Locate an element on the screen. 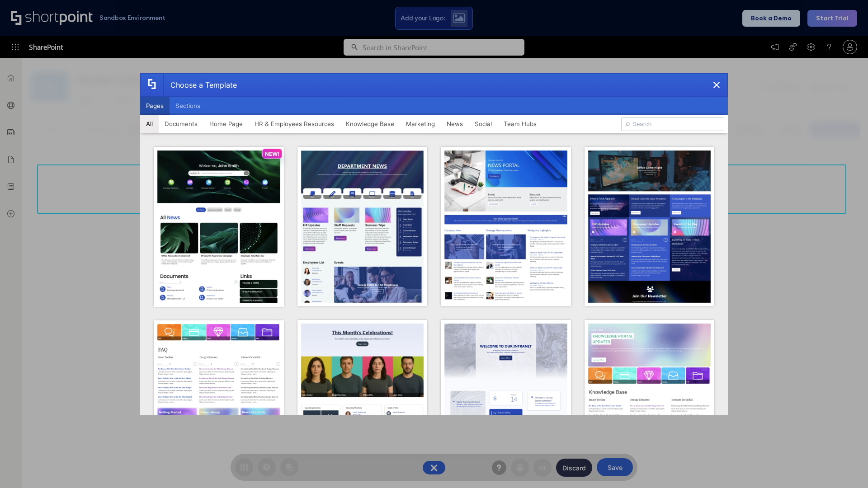  button: Social is located at coordinates (483, 124).